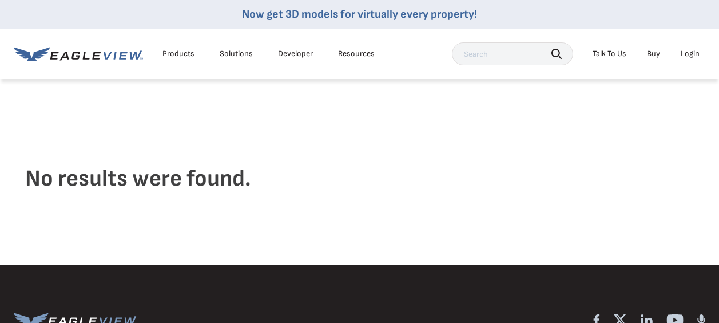 This screenshot has height=323, width=719. Describe the element at coordinates (236, 54) in the screenshot. I see `div: Solutions` at that location.